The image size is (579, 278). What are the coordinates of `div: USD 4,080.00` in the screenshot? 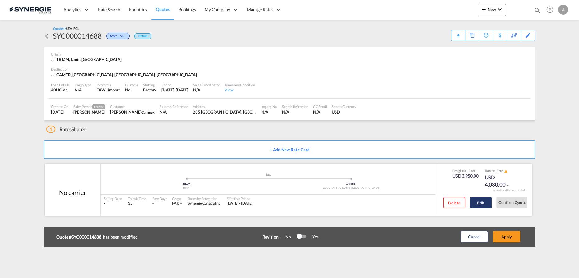 It's located at (500, 181).